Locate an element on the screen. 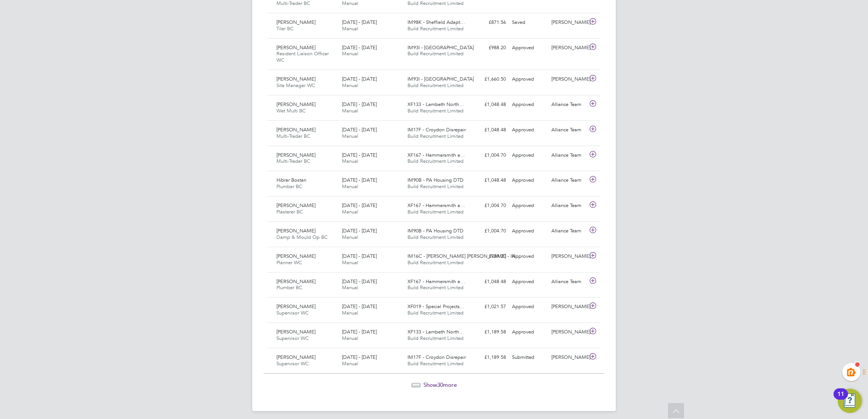 The height and width of the screenshot is (419, 868). span: IM98K - Sheffield Adapt… is located at coordinates (436, 22).